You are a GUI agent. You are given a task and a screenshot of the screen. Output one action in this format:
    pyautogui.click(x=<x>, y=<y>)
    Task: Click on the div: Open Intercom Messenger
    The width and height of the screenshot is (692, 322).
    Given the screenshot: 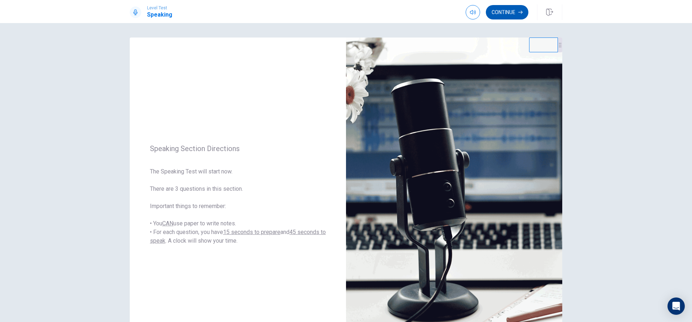 What is the action you would take?
    pyautogui.click(x=676, y=306)
    